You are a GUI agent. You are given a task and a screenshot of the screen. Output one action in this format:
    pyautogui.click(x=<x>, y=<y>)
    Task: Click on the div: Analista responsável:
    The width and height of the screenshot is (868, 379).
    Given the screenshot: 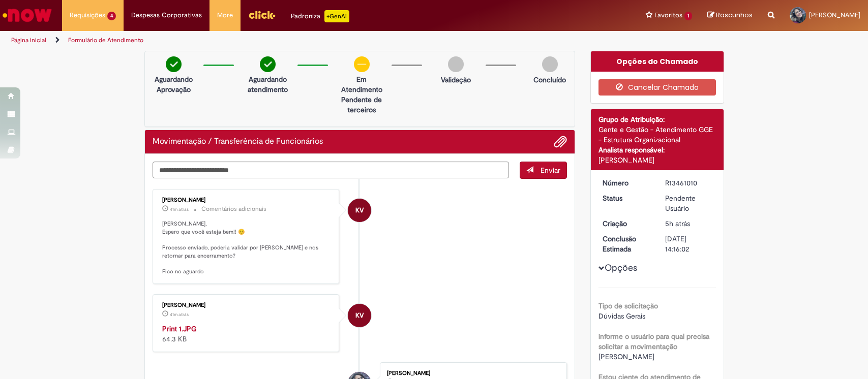 What is the action you would take?
    pyautogui.click(x=657, y=150)
    